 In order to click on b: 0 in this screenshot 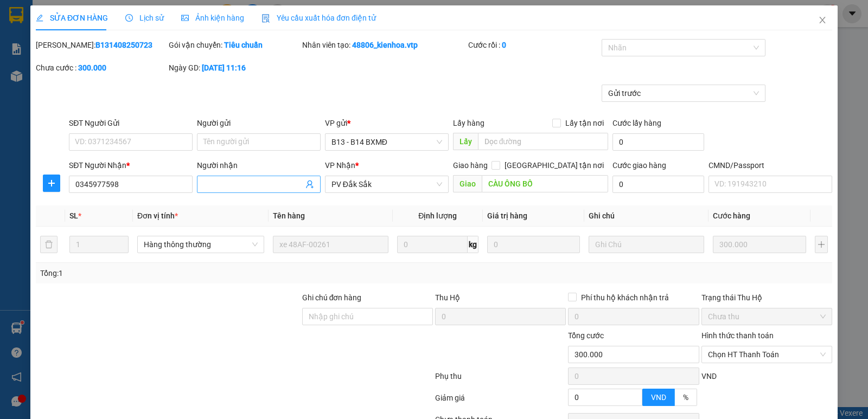, I will do `click(504, 45)`.